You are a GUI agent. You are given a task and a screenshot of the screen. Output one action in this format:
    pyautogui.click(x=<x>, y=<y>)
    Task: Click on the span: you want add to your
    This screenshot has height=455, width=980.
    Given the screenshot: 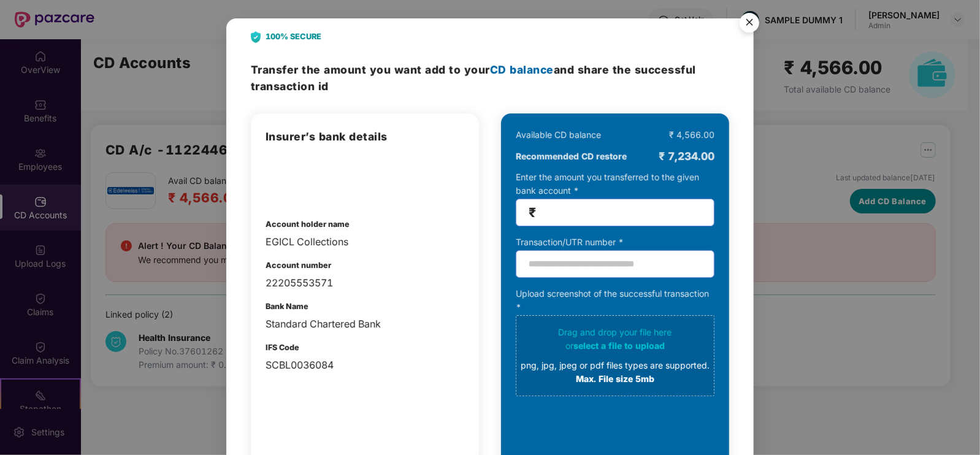 What is the action you would take?
    pyautogui.click(x=462, y=70)
    